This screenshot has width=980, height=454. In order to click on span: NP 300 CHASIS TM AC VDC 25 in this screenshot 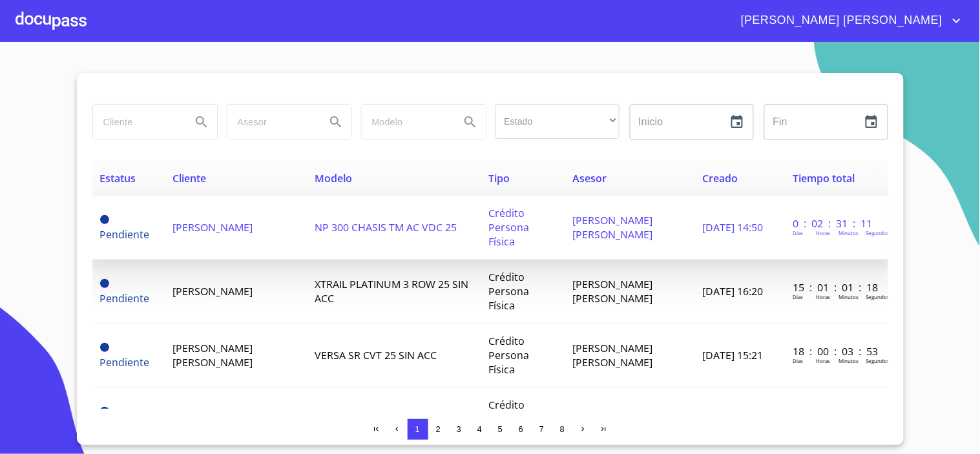, I will do `click(385, 227)`.